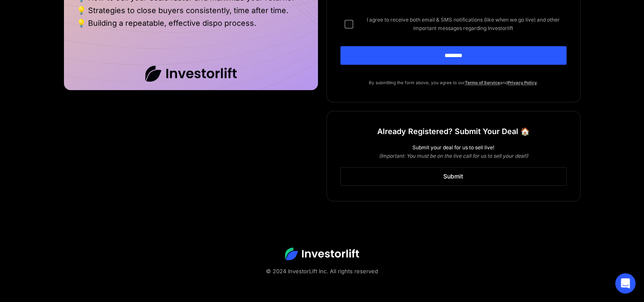 This screenshot has width=644, height=302. I want to click on li: 💡 Strategies to close buyers consistently, time after time., so click(191, 13).